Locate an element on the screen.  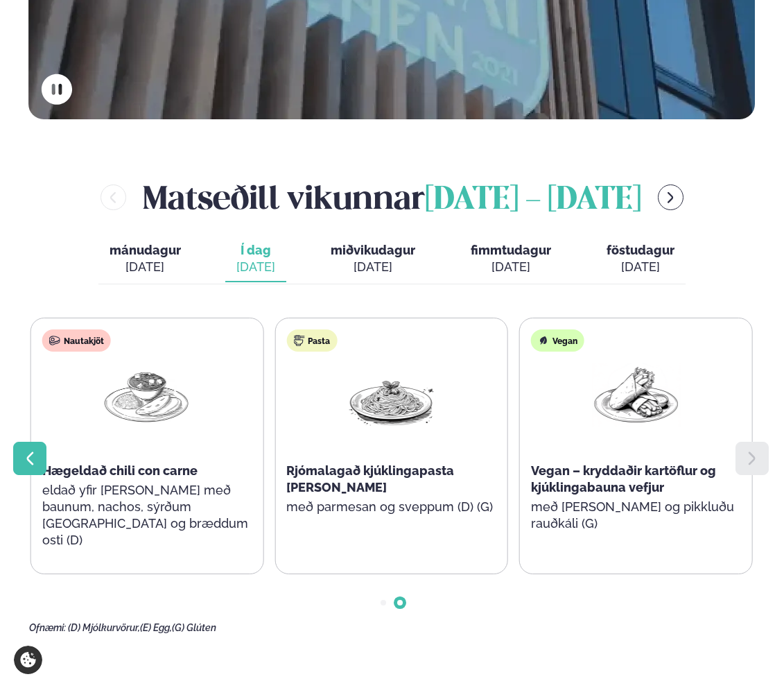
h2: Matseðill vikunnar is located at coordinates (392, 197).